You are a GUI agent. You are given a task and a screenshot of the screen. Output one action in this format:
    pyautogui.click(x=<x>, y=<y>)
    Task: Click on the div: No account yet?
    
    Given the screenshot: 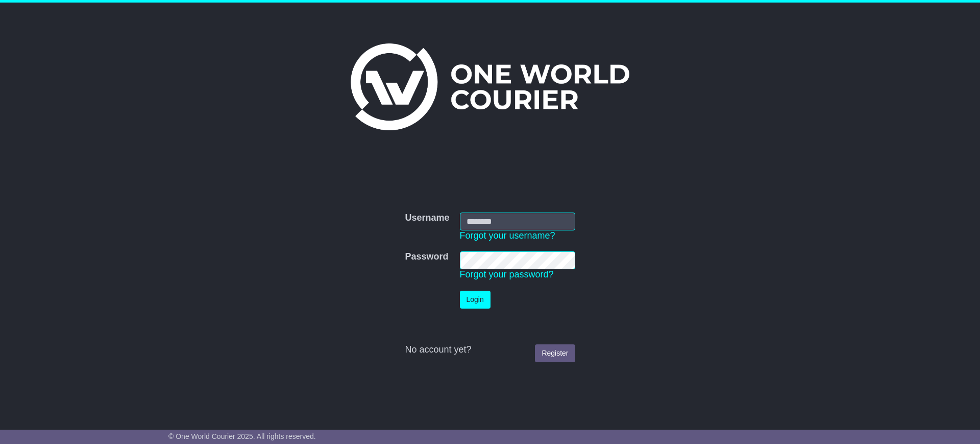 What is the action you would take?
    pyautogui.click(x=490, y=350)
    